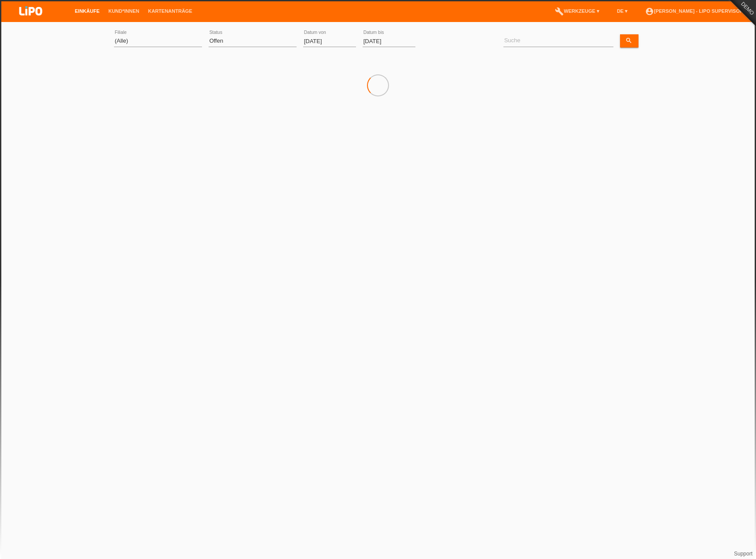  Describe the element at coordinates (577, 11) in the screenshot. I see `a: buildWerkzeuge ▾` at that location.